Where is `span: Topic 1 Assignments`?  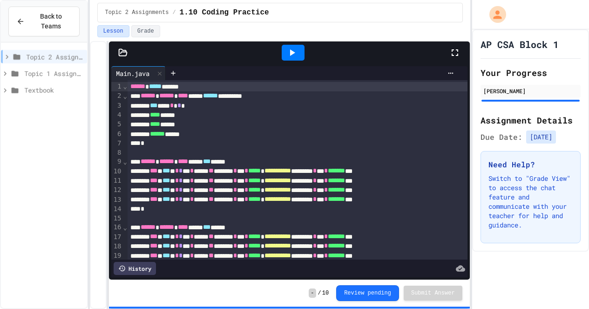 span: Topic 1 Assignments is located at coordinates (54, 73).